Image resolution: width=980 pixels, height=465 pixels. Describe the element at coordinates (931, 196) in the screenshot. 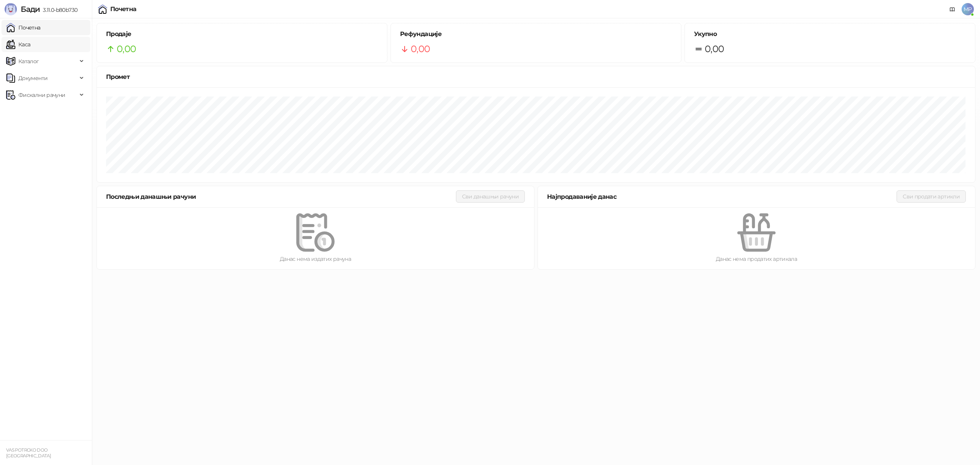

I see `button: Сви продати артикли` at that location.